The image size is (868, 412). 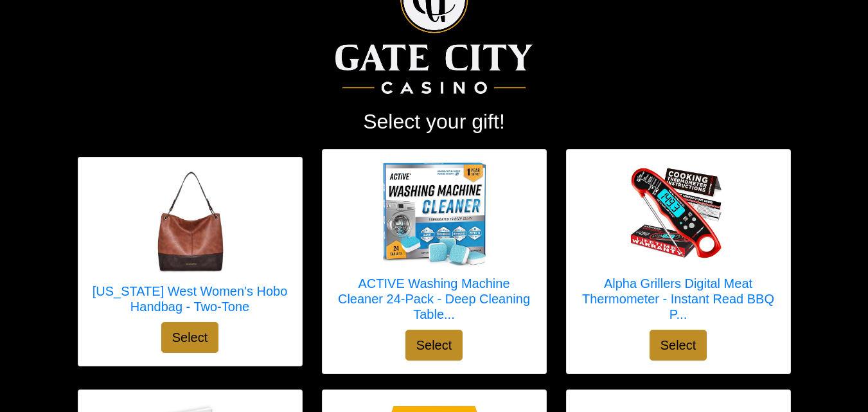 What do you see at coordinates (435, 122) in the screenshot?
I see `h2: Select your gift!` at bounding box center [435, 122].